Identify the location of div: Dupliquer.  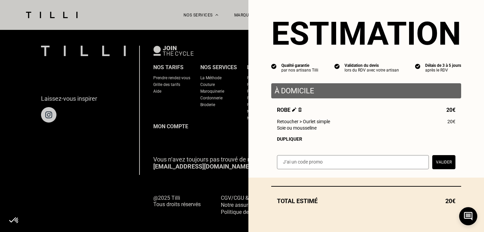
(366, 139).